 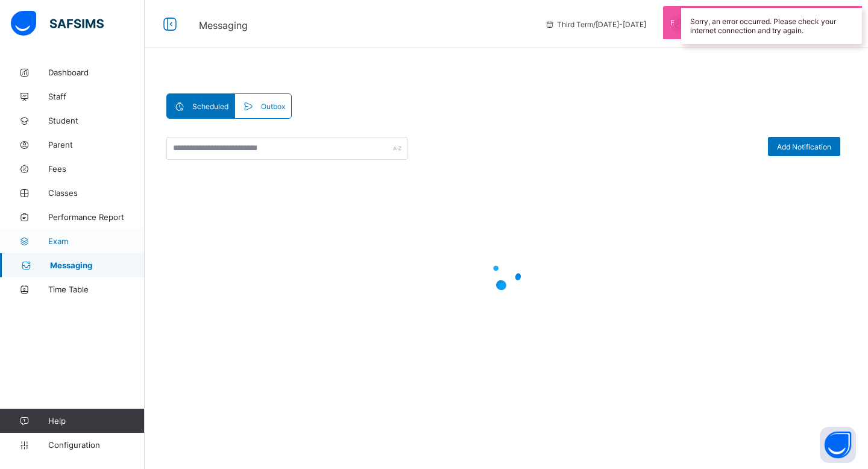 What do you see at coordinates (273, 106) in the screenshot?
I see `span: Outbox` at bounding box center [273, 106].